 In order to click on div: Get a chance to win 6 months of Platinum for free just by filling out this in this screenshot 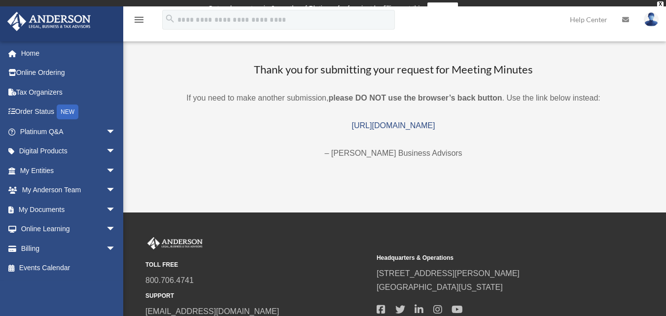, I will do `click(315, 8)`.